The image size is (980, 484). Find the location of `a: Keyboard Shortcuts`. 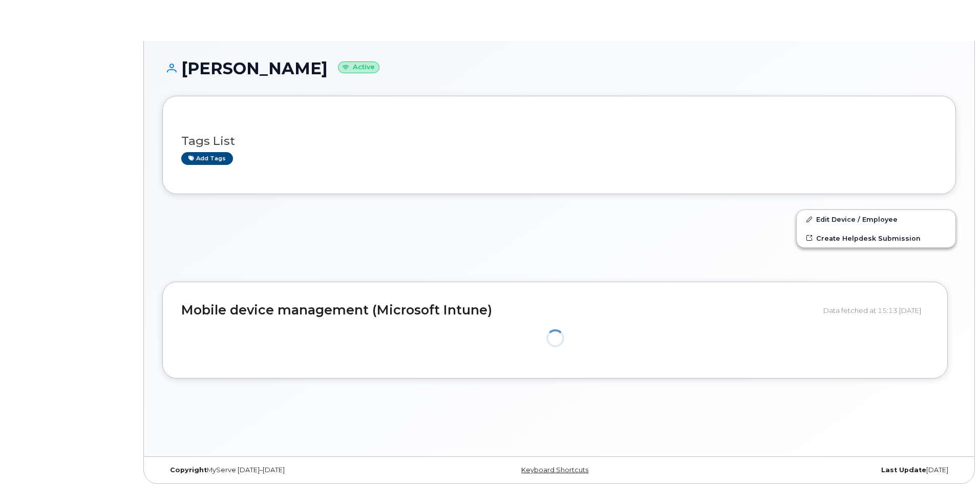

a: Keyboard Shortcuts is located at coordinates (554, 469).